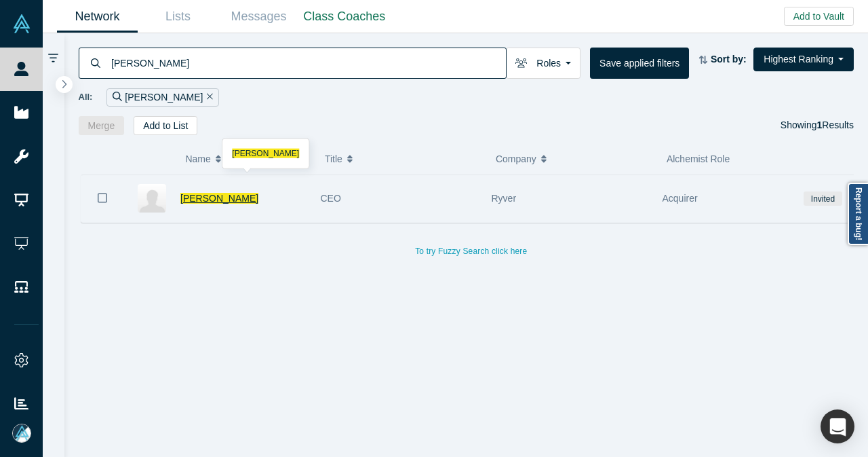 The width and height of the screenshot is (868, 457). What do you see at coordinates (823, 198) in the screenshot?
I see `span: Invited` at bounding box center [823, 198].